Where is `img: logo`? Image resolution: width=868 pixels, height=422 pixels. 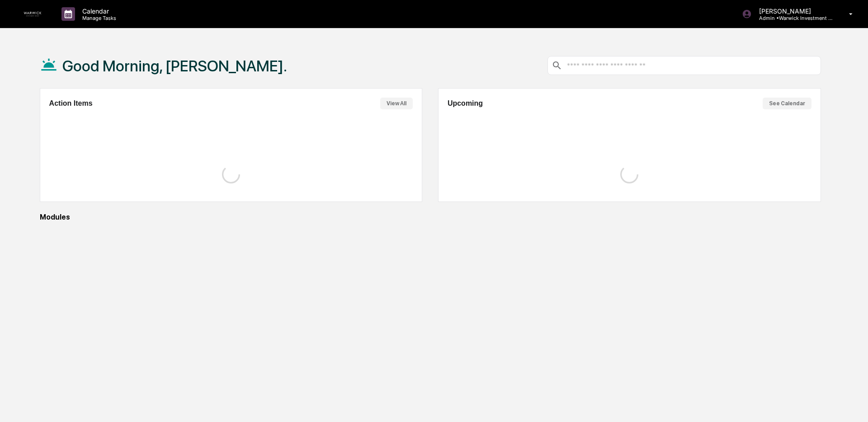 img: logo is located at coordinates (33, 14).